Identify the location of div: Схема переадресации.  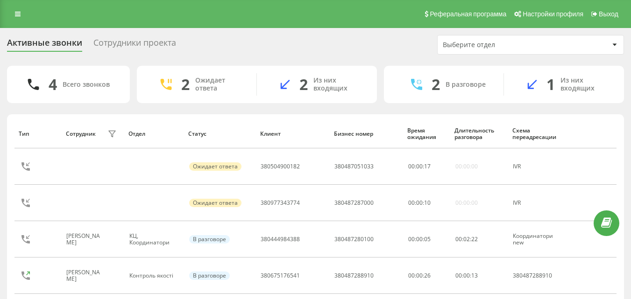
(539, 134).